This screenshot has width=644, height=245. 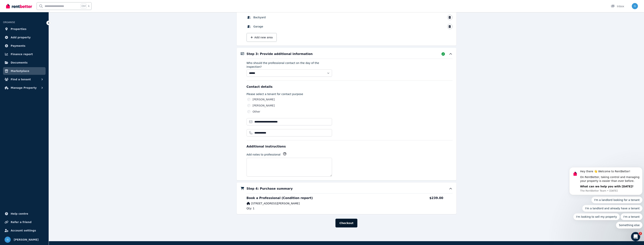 What do you see at coordinates (42, 50) in the screenshot?
I see `div: Message content` at bounding box center [42, 50].